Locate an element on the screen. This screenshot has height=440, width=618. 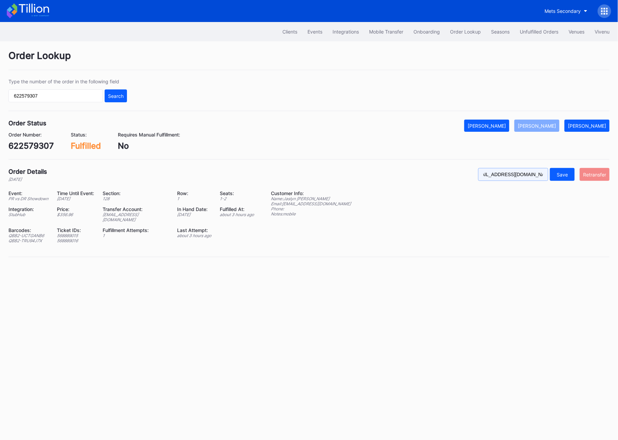
div: Notes: mobile is located at coordinates (311, 214).